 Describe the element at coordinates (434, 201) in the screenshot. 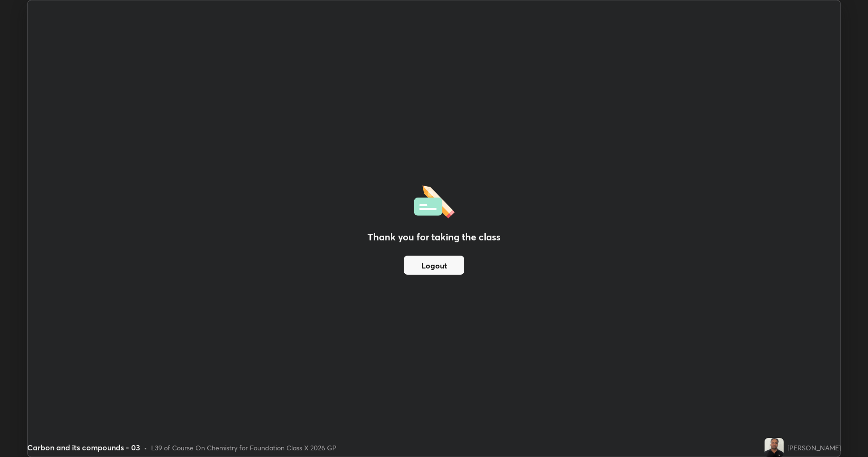

I see `img: offlineFeedback.1438e8b3.svg` at that location.